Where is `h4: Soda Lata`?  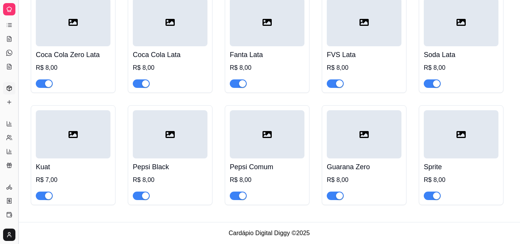 h4: Soda Lata is located at coordinates (461, 55).